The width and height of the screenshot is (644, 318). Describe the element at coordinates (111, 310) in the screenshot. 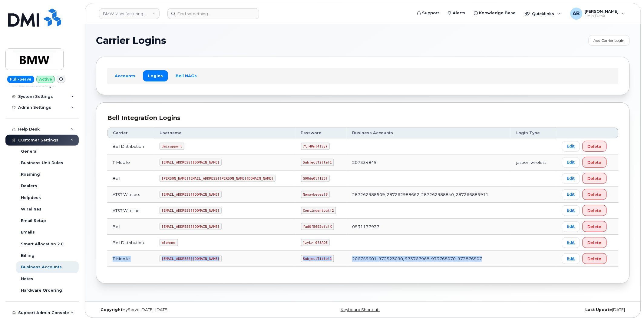

I see `strong: Copyright` at that location.